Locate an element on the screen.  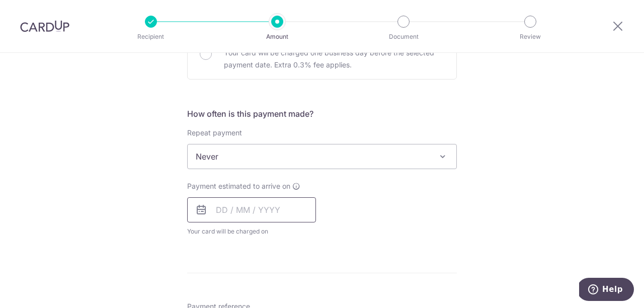
label: Repeat payment is located at coordinates (214, 133).